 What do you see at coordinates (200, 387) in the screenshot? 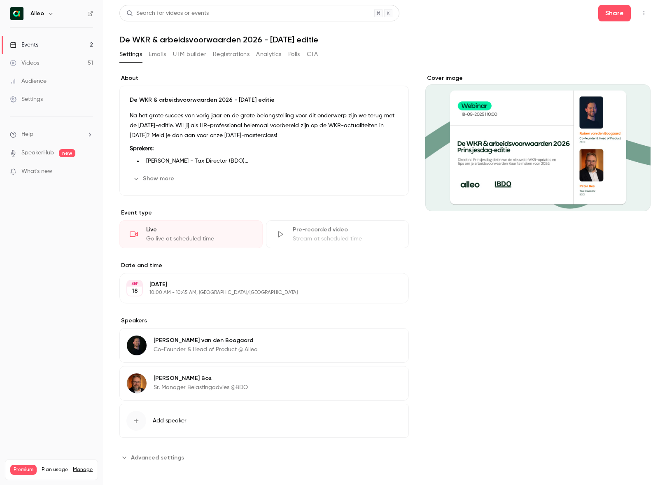
I see `p: Sr. Manager Belastingadvies @BDO` at bounding box center [200, 387].